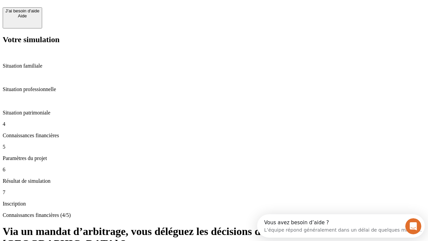  Describe the element at coordinates (214, 169) in the screenshot. I see `p: 6` at that location.